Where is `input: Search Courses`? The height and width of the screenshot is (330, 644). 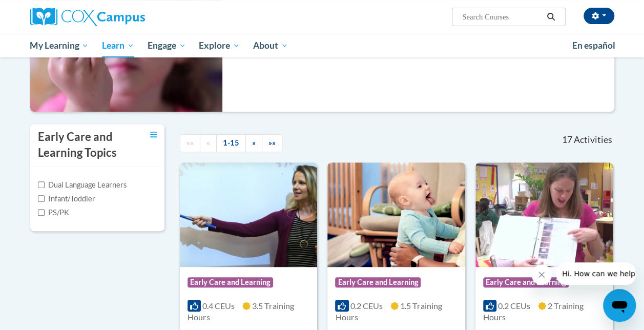 input: Search Courses is located at coordinates (502, 17).